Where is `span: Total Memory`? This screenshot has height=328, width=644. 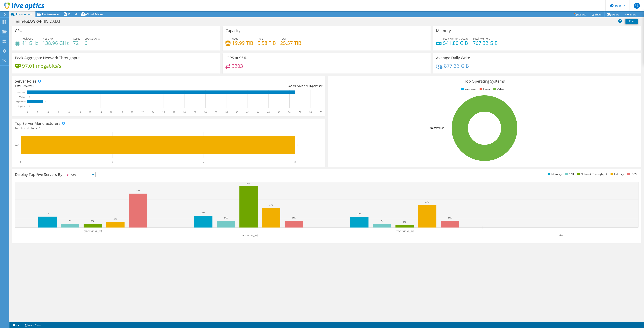
span: Total Memory is located at coordinates (482, 39).